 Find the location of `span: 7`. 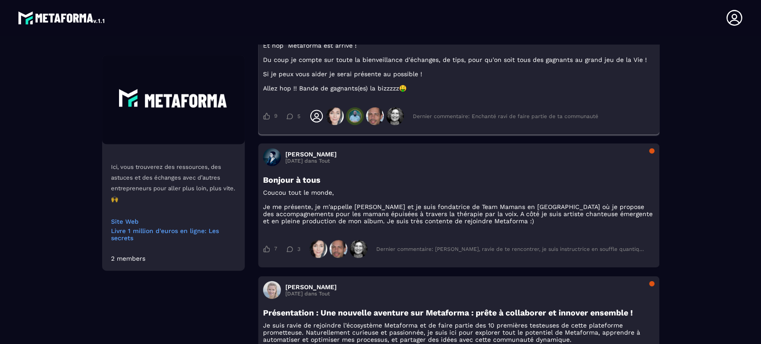

span: 7 is located at coordinates (275, 249).